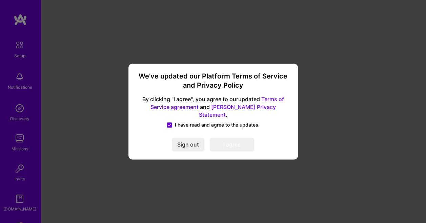  What do you see at coordinates (213, 81) in the screenshot?
I see `h3: We’ve updated our Platform Terms of Service and Privacy Policy` at bounding box center [213, 81].